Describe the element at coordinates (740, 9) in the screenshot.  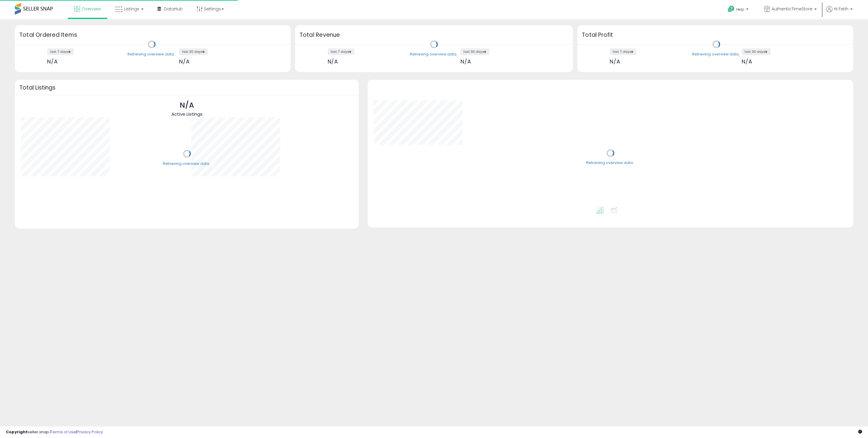
I see `span: Help` at that location.